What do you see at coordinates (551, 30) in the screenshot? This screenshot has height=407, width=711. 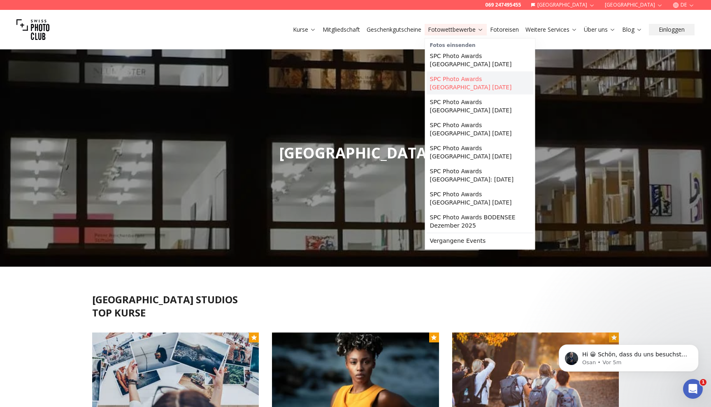 I see `a: Weitere Services` at bounding box center [551, 30].